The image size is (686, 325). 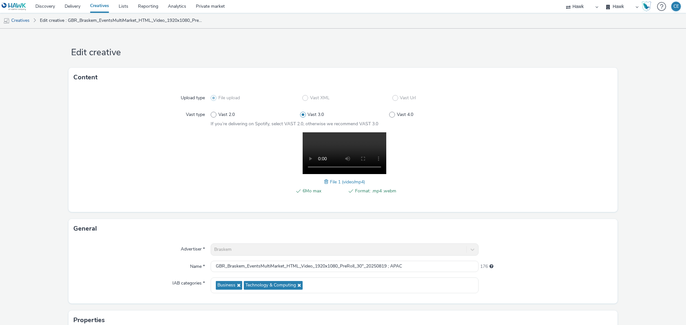 I want to click on span: If you’re delivering on Spotify, select VAST 2.0, otherwise we recommend VAST 3.0, so click(x=294, y=124).